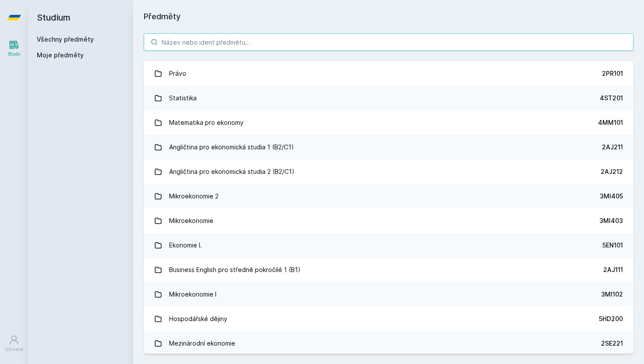  I want to click on div: 4ST201, so click(611, 98).